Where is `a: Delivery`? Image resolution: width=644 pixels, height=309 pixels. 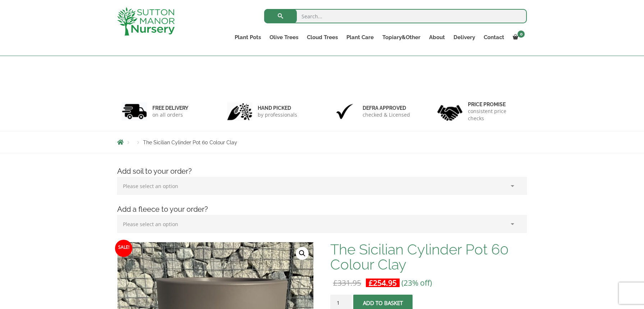
a: Delivery is located at coordinates (464, 37).